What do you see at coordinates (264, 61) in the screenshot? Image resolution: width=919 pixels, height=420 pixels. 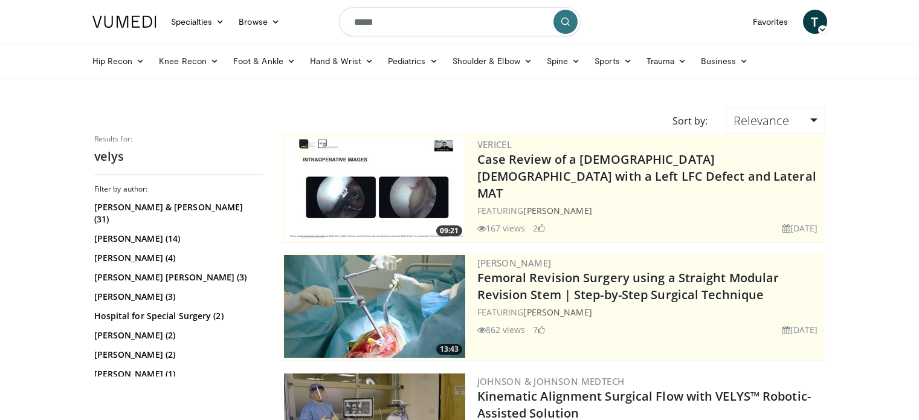 I see `a: Foot & Ankle` at bounding box center [264, 61].